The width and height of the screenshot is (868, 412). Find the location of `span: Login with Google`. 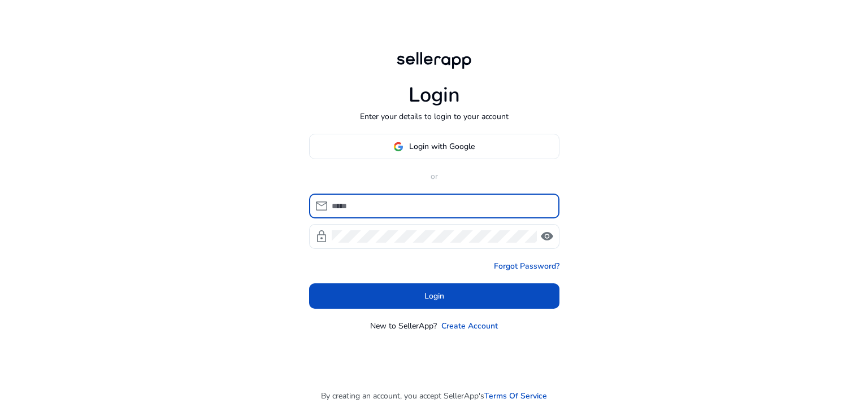

span: Login with Google is located at coordinates (442, 146).